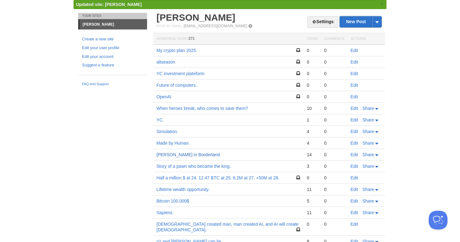 This screenshot has width=460, height=242. Describe the element at coordinates (113, 57) in the screenshot. I see `a: Edit your account` at that location.